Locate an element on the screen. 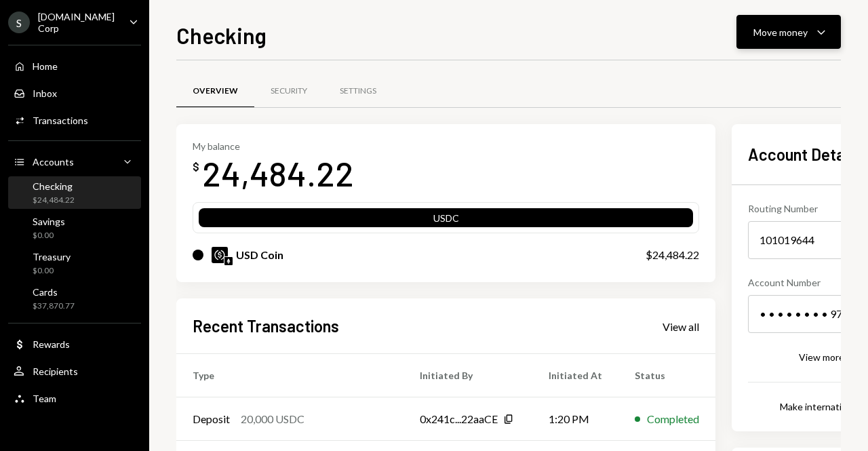  img: ethereum-mainnet is located at coordinates (228, 262).